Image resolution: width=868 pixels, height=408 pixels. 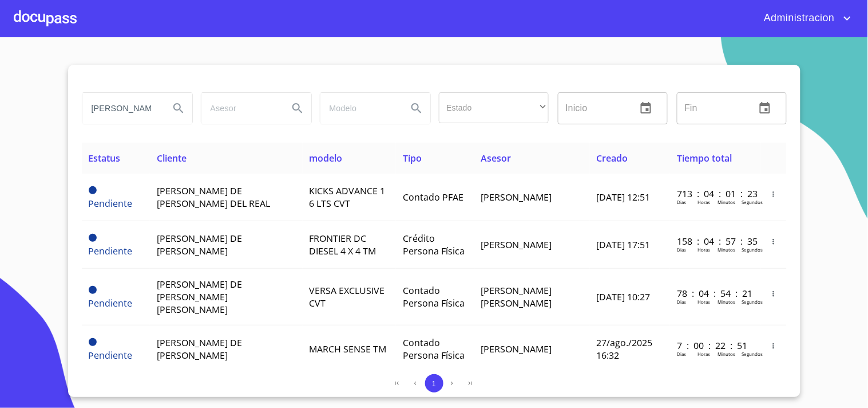 What do you see at coordinates (625, 349) in the screenshot?
I see `span: 27/ago./2025 16:32` at bounding box center [625, 349].